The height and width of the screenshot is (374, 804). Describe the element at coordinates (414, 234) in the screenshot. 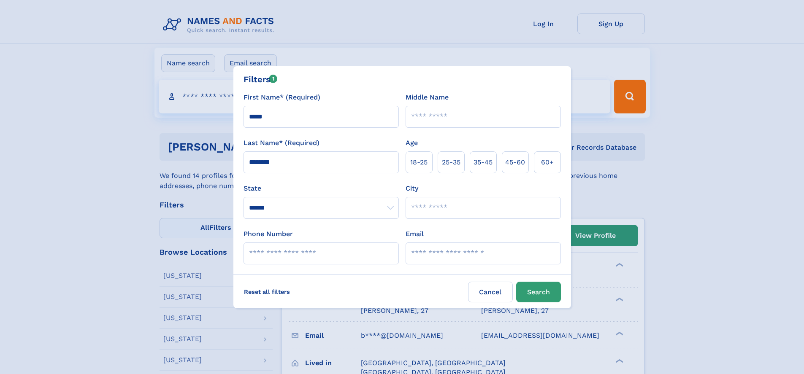

I see `label: Email` at that location.